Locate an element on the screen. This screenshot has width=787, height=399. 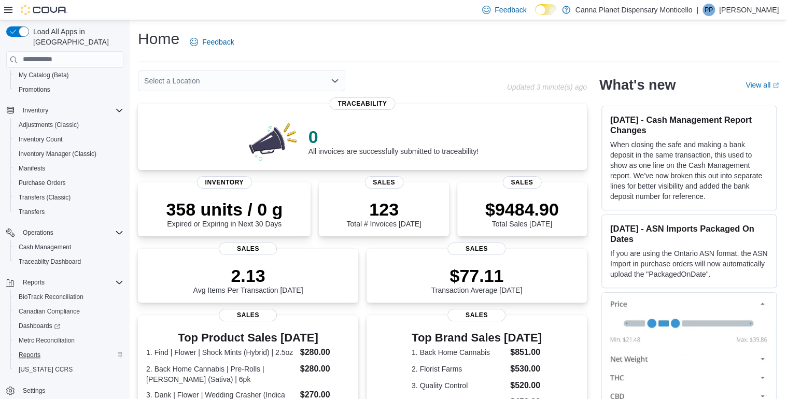
span: Traceabilty Dashboard is located at coordinates (50, 262).